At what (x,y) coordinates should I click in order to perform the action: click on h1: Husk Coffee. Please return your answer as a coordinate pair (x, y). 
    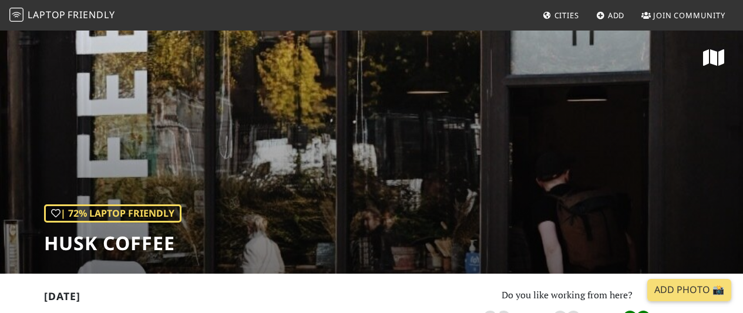
    Looking at the image, I should click on (113, 243).